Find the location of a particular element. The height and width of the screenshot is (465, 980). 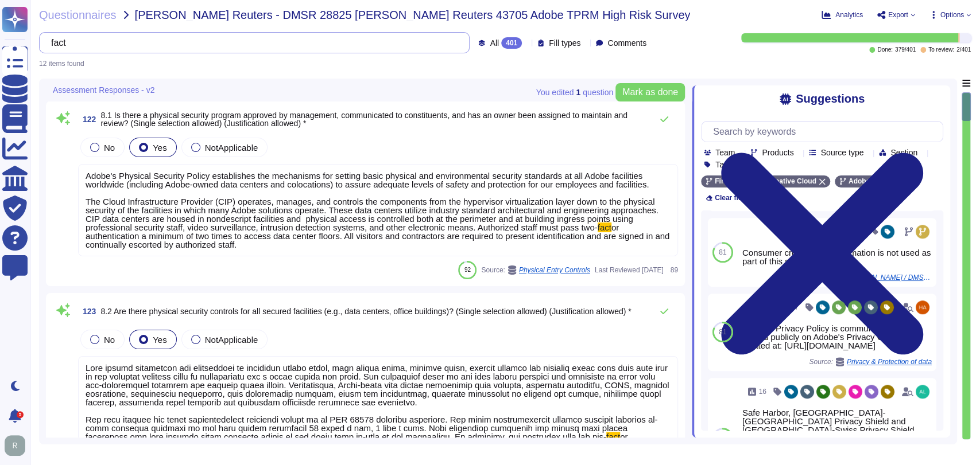

span: Export is located at coordinates (898, 15).